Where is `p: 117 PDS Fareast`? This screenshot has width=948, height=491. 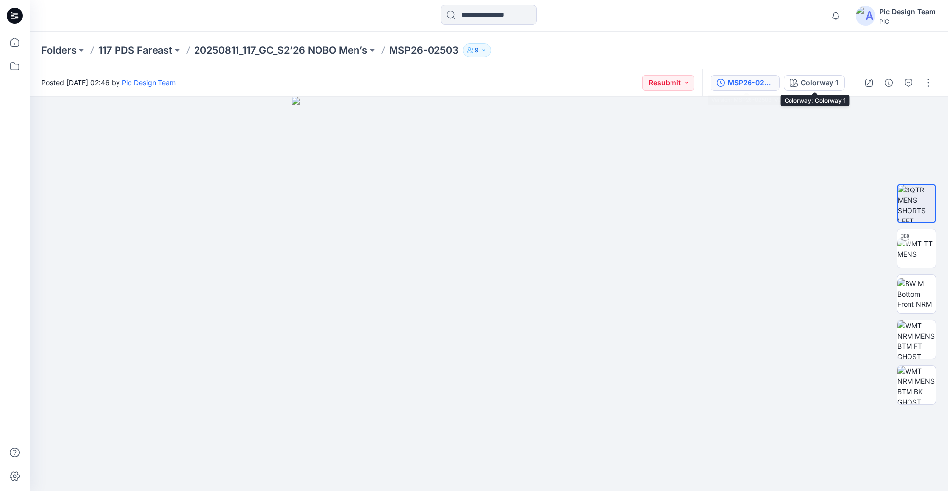
p: 117 PDS Fareast is located at coordinates (135, 50).